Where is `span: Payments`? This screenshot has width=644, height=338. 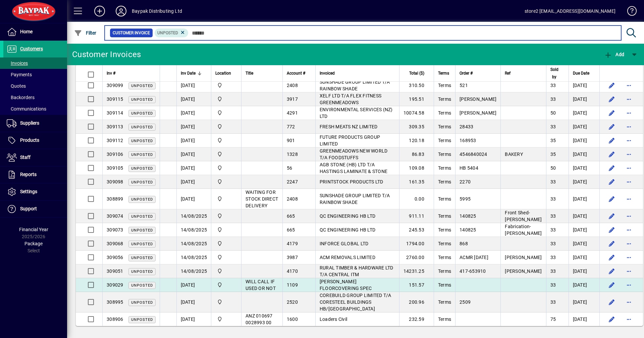
span: Payments is located at coordinates (19, 75).